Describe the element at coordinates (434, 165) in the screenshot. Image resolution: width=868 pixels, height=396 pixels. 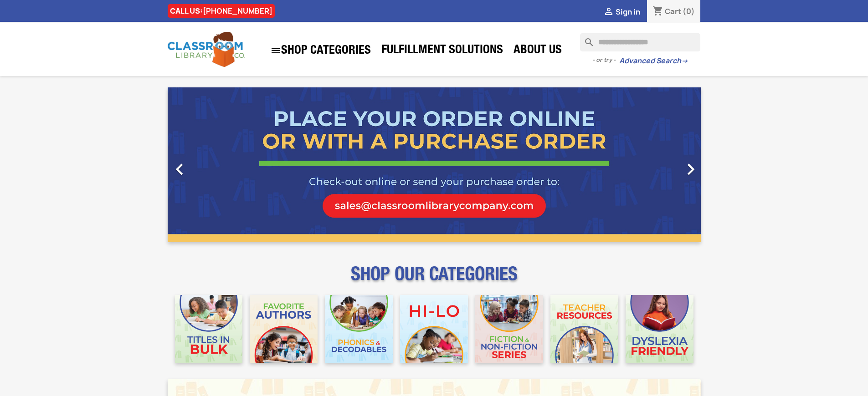
I see `ul: Carousel container` at that location.